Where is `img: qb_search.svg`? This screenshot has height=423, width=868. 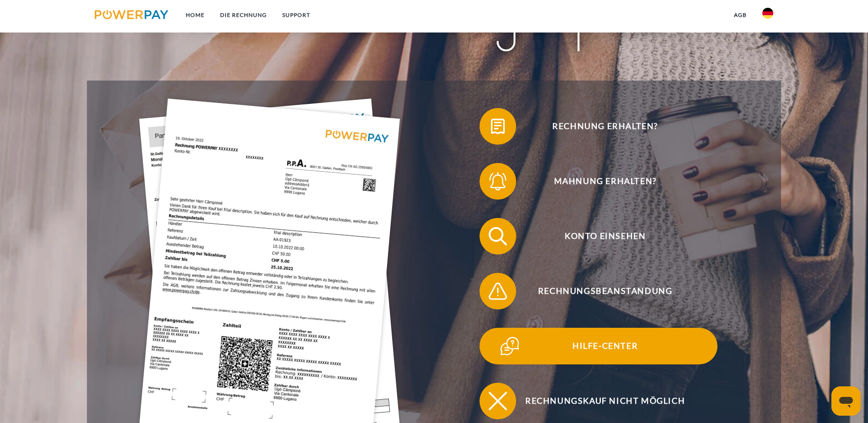 img: qb_search.svg is located at coordinates (498, 236).